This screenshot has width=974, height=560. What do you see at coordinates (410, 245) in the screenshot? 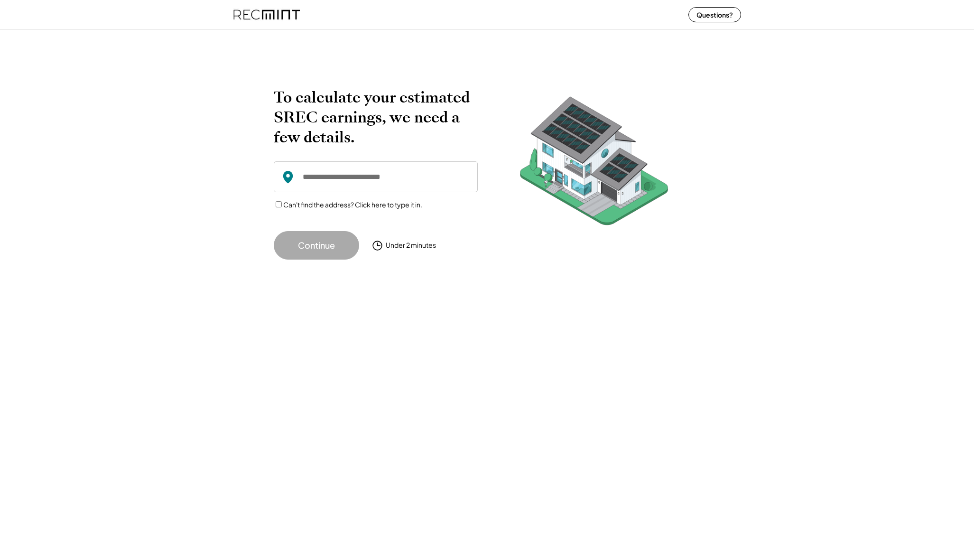
I see `div: Under 2 minutes` at bounding box center [410, 245].